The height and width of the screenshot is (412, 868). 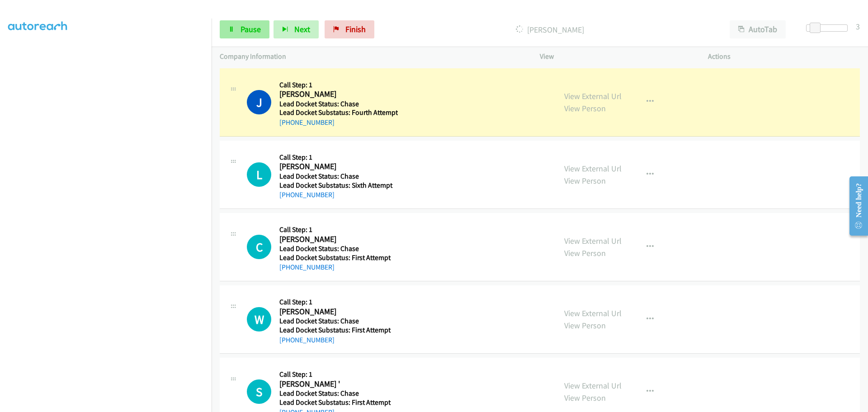 I want to click on h1: J, so click(x=259, y=102).